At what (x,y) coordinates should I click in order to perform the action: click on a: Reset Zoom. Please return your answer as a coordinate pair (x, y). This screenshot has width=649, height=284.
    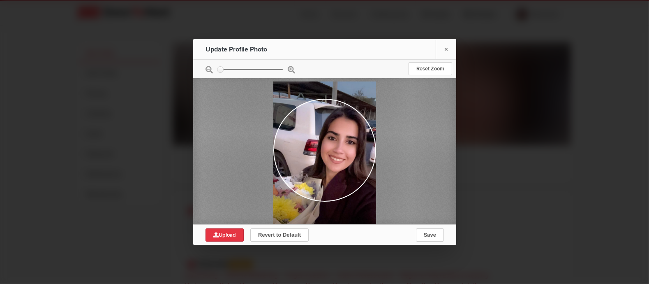
    Looking at the image, I should click on (430, 69).